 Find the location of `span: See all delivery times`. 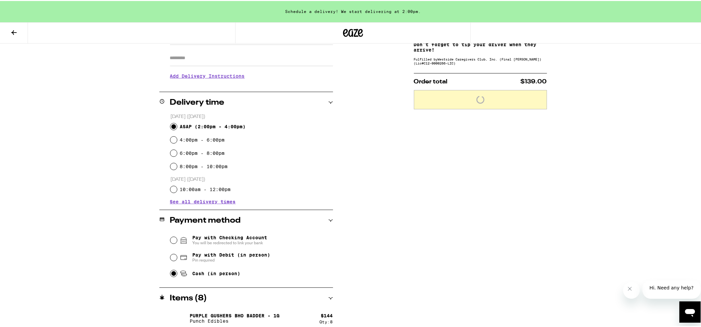

span: See all delivery times is located at coordinates (203, 201).